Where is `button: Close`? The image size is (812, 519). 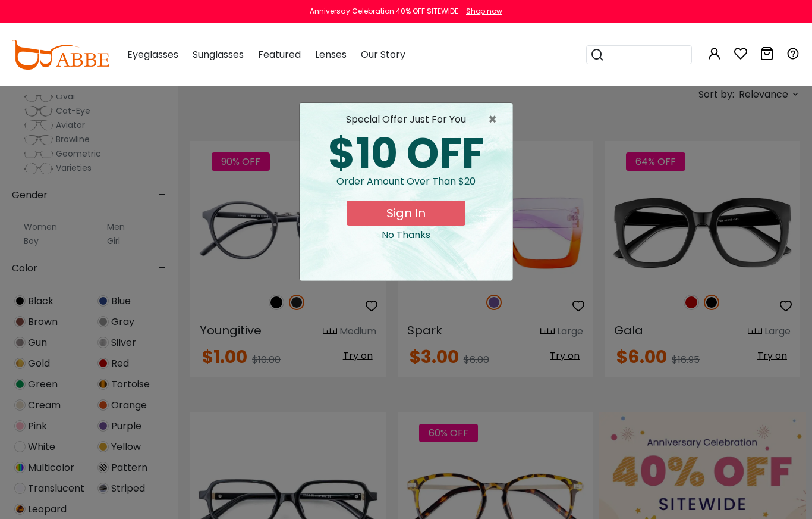
button: Close is located at coordinates (495, 119).